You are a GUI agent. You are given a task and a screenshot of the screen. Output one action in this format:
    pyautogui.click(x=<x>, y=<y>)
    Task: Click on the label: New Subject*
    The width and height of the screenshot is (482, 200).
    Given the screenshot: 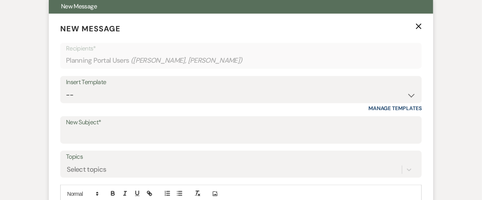 What is the action you would take?
    pyautogui.click(x=241, y=122)
    